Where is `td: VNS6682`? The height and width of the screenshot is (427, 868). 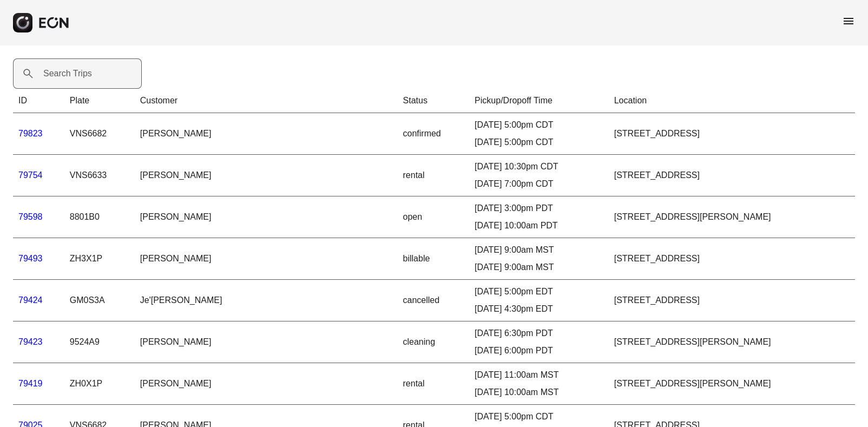 td: VNS6682 is located at coordinates (99, 134).